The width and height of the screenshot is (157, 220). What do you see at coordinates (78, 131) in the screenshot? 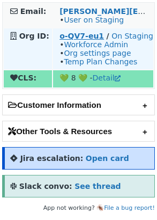
I see `h2: Other Tools & Resources` at bounding box center [78, 131].